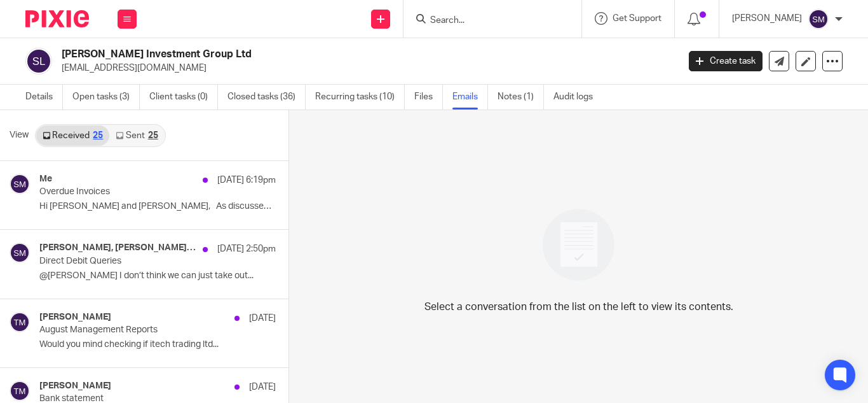 The image size is (868, 403). Describe the element at coordinates (134, 329) in the screenshot. I see `p: August Management Reports` at that location.